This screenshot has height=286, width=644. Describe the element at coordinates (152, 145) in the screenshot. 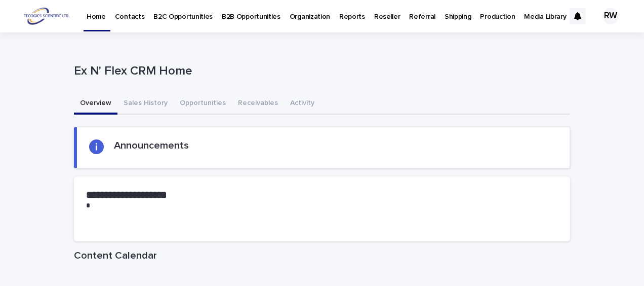

I see `h2: Announcements` at that location.